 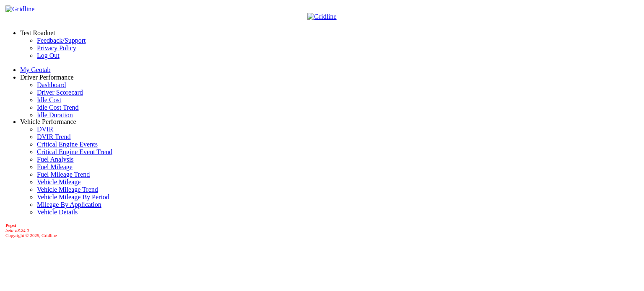 I want to click on a: Vehicle Performance, so click(x=48, y=122).